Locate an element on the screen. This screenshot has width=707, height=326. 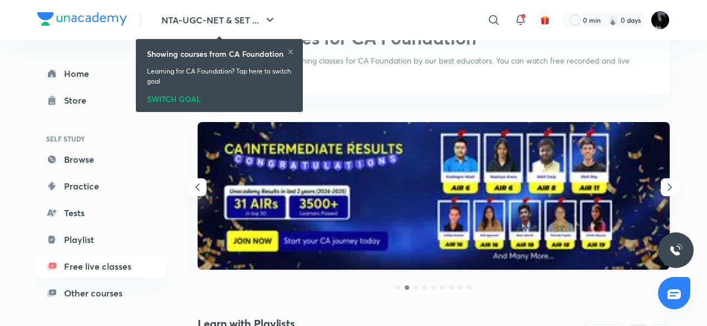
button: NTA-UGC-NET & SET ... is located at coordinates (219, 20).